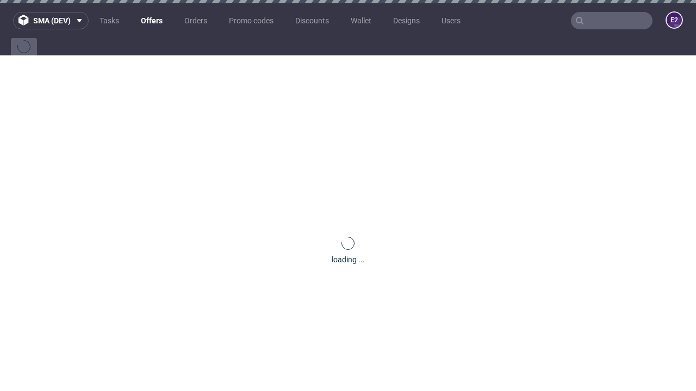 The image size is (696, 391). What do you see at coordinates (348, 260) in the screenshot?
I see `div: loading ...` at bounding box center [348, 260].